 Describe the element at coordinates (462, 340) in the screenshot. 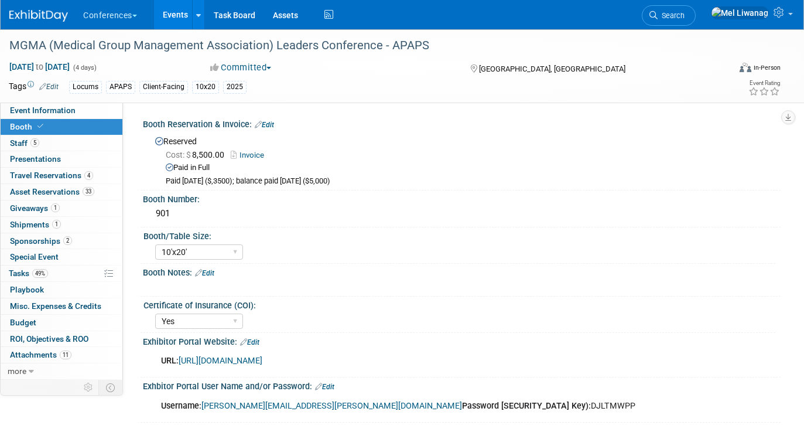

I see `div: Exhibitor Portal Website:` at that location.